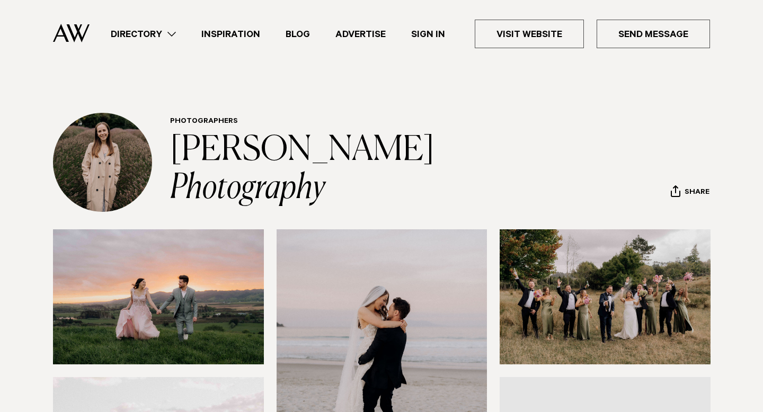 Image resolution: width=763 pixels, height=412 pixels. Describe the element at coordinates (428, 34) in the screenshot. I see `a: Sign In` at that location.